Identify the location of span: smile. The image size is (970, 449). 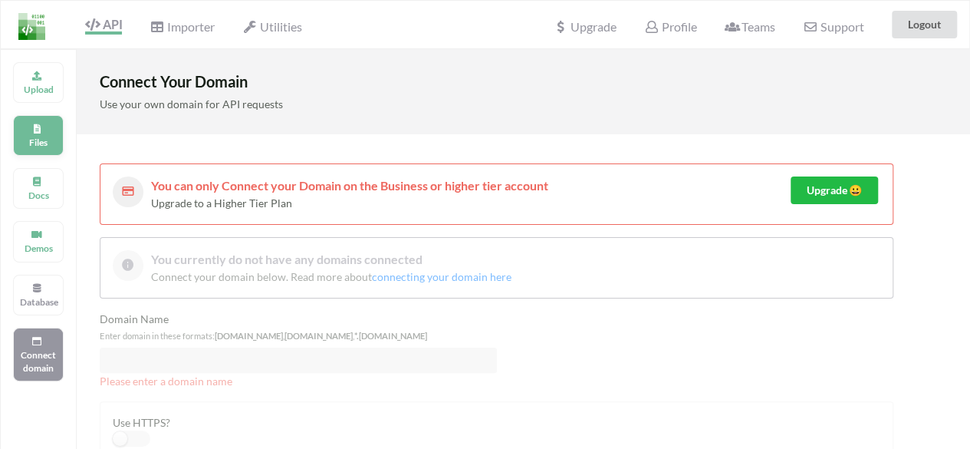
(855, 189).